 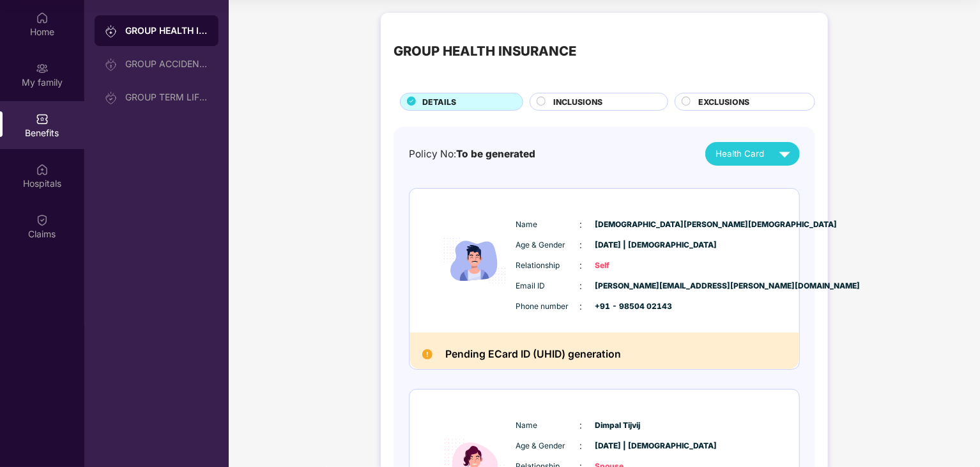 I want to click on img: Pending, so click(x=427, y=354).